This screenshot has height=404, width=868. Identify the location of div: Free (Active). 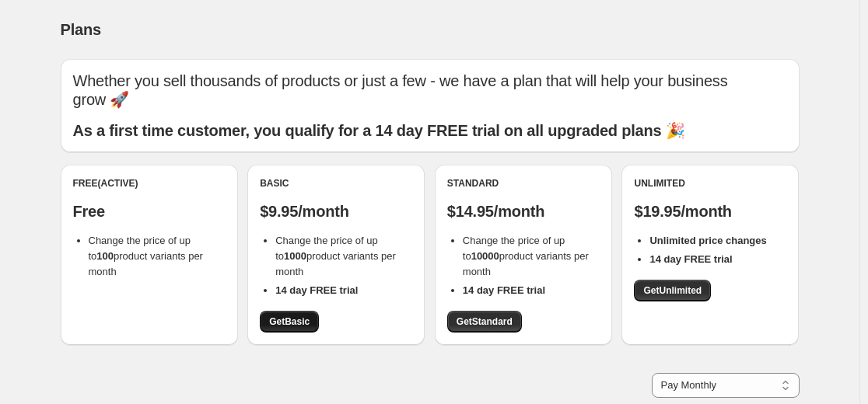
(149, 183).